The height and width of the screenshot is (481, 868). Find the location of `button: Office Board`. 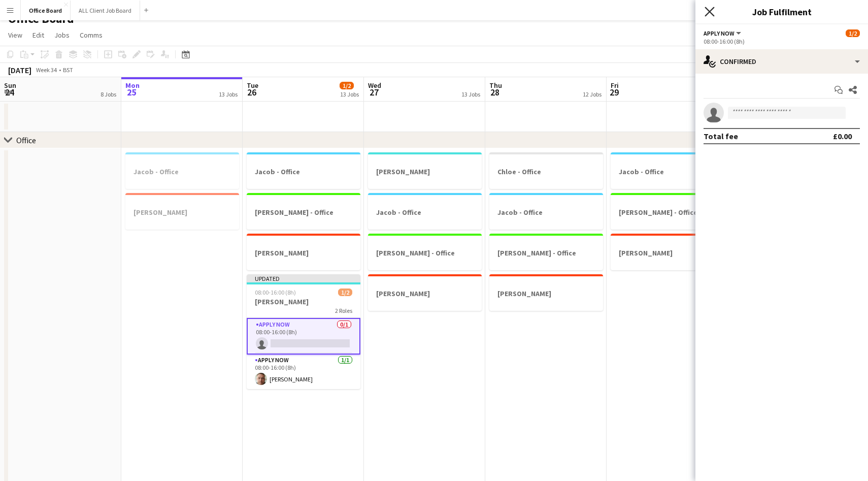

button: Office Board is located at coordinates (46, 10).